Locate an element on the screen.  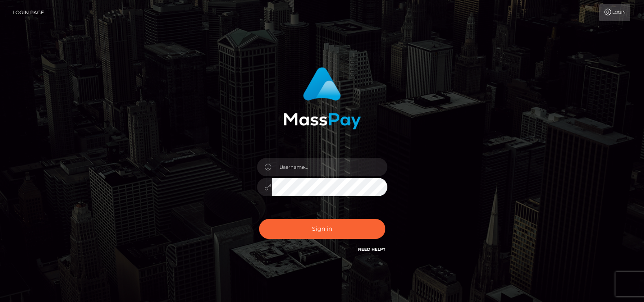
button: Sign in is located at coordinates (322, 229).